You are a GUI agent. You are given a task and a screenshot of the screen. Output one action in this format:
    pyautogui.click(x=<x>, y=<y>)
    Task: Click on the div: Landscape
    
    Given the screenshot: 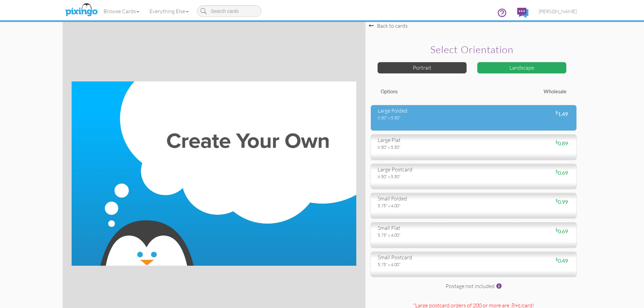 What is the action you would take?
    pyautogui.click(x=522, y=68)
    